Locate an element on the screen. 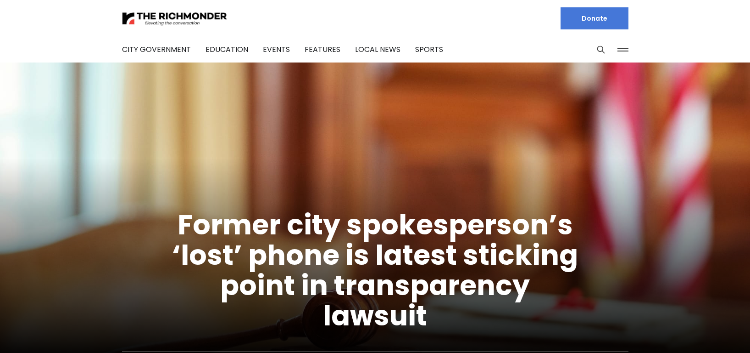 This screenshot has width=750, height=353. a: Events is located at coordinates (276, 49).